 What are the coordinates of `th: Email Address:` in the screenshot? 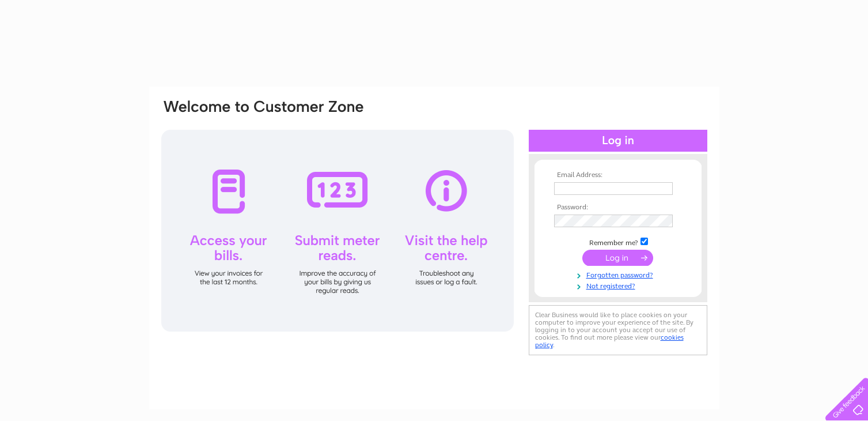 It's located at (618, 175).